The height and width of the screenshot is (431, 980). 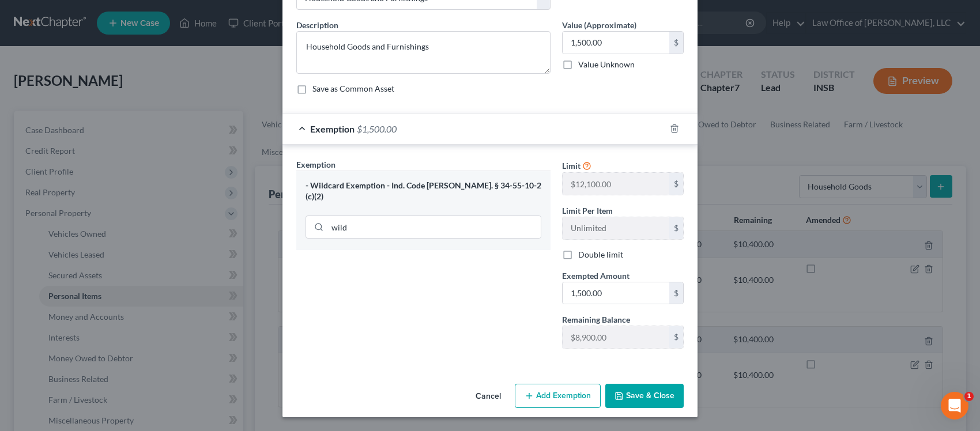 What do you see at coordinates (489, 396) in the screenshot?
I see `button: Cancel` at bounding box center [489, 396].